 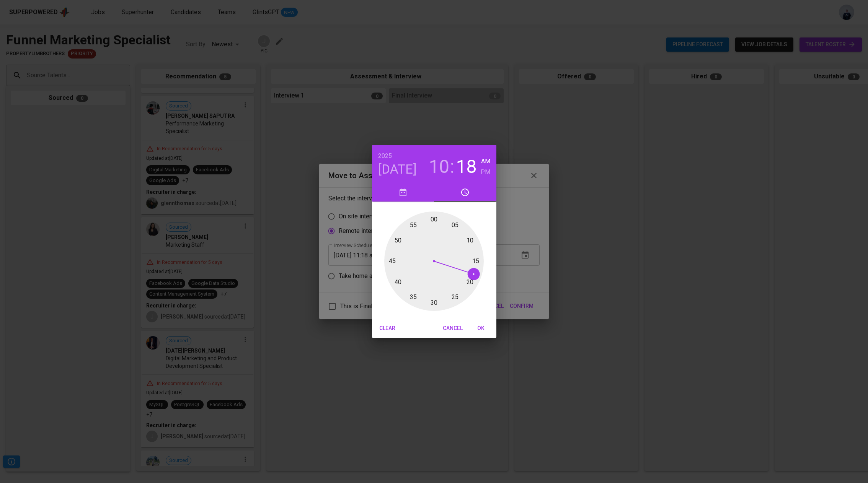 What do you see at coordinates (453, 328) in the screenshot?
I see `button: Cancel` at bounding box center [453, 328].